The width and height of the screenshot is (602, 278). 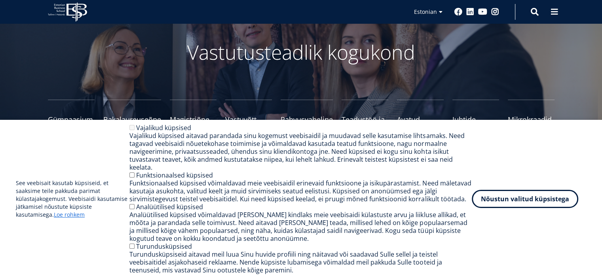 What do you see at coordinates (307, 116) in the screenshot?
I see `a: Rahvusvaheline kogemus` at bounding box center [307, 116].